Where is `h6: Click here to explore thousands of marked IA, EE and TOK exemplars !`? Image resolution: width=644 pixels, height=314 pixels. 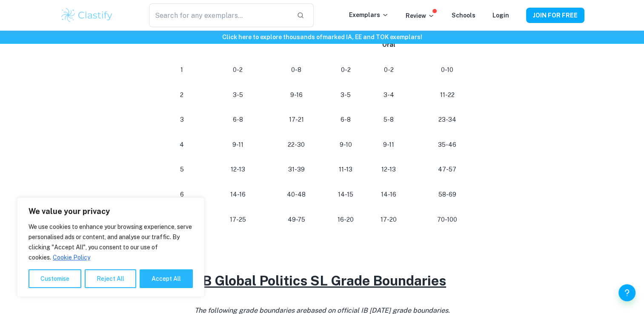
h6: Click here to explore thousands of marked IA, EE and TOK exemplars ! is located at coordinates (322, 37).